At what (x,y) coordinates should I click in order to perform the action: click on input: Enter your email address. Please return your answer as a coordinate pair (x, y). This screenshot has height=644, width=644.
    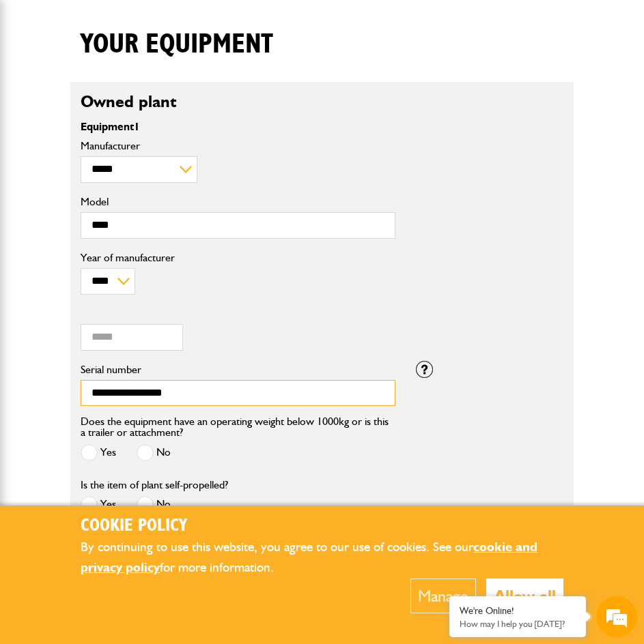
    Looking at the image, I should click on (133, 182).